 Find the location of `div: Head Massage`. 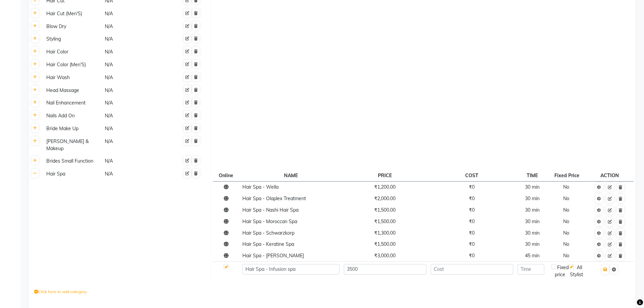

div: Head Massage is located at coordinates (72, 90).